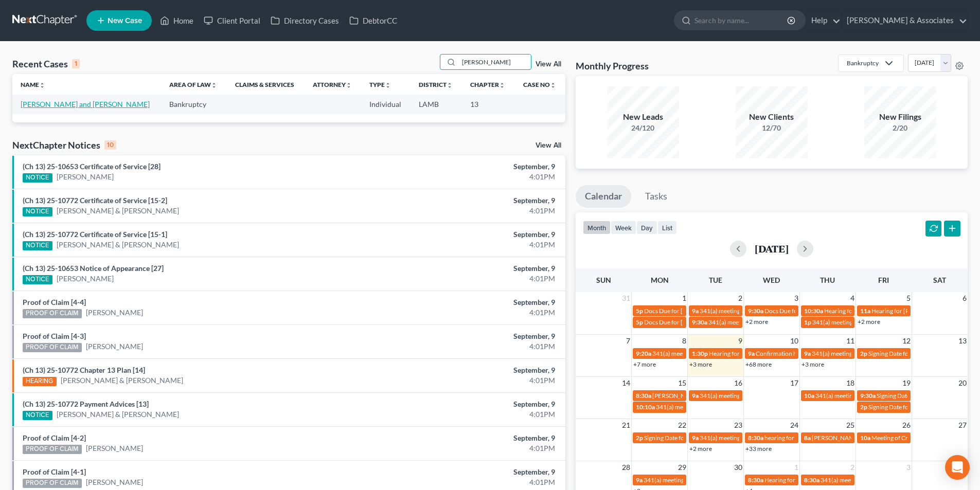  Describe the element at coordinates (333, 85) in the screenshot. I see `a: Attorneyunfold_more` at that location.